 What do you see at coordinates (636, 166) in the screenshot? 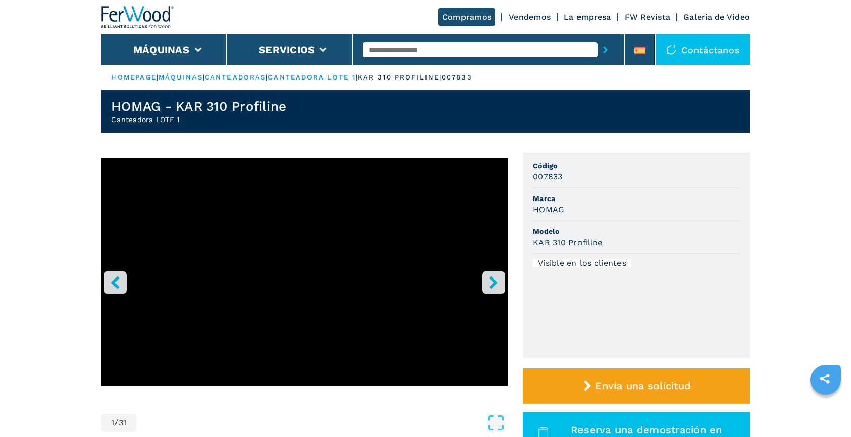
I see `span: Código` at bounding box center [636, 166].